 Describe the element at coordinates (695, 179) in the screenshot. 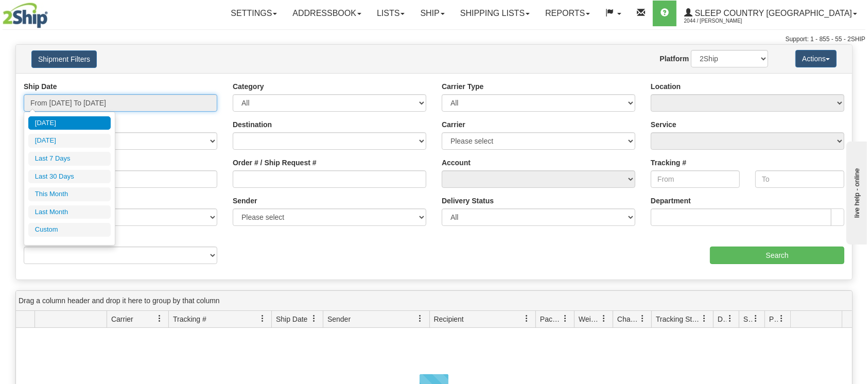

I see `input: From` at that location.